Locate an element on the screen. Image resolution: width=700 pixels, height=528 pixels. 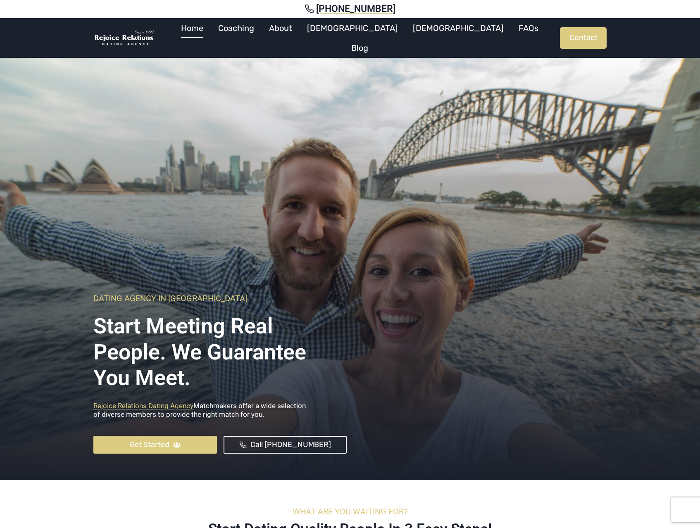
nav: Primary is located at coordinates (359, 38).